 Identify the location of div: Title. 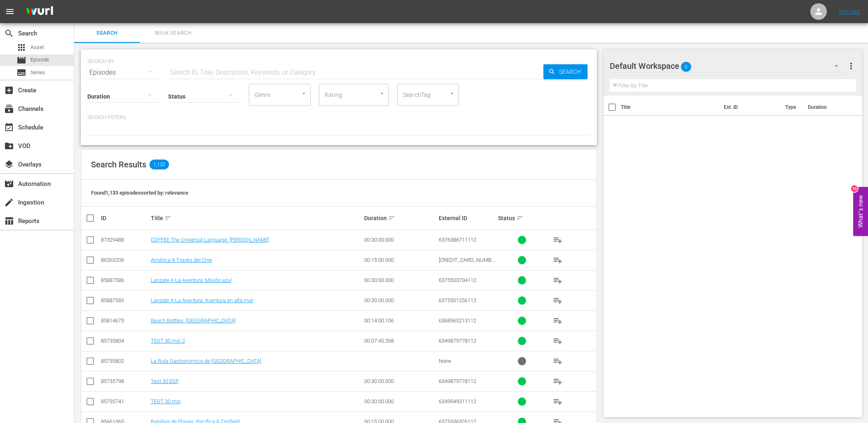
(256, 218).